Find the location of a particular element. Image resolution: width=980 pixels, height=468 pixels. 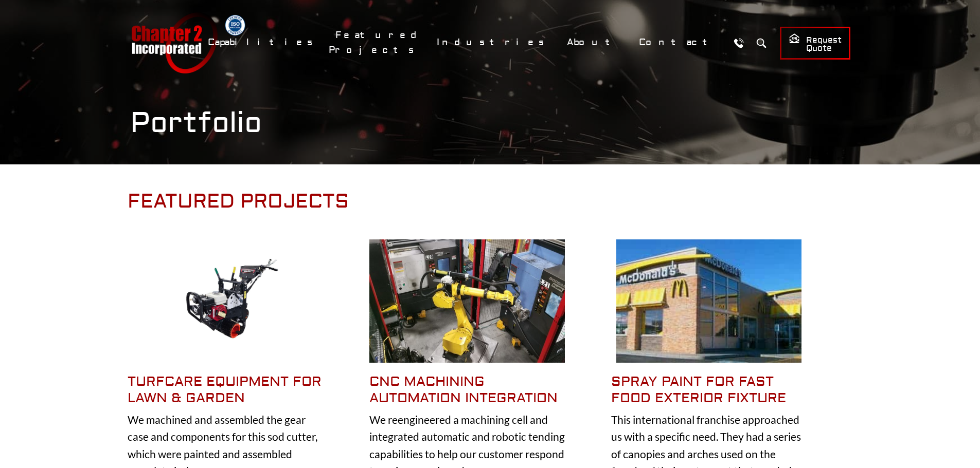

h5: CNC Machining Automation Integration is located at coordinates (467, 390).